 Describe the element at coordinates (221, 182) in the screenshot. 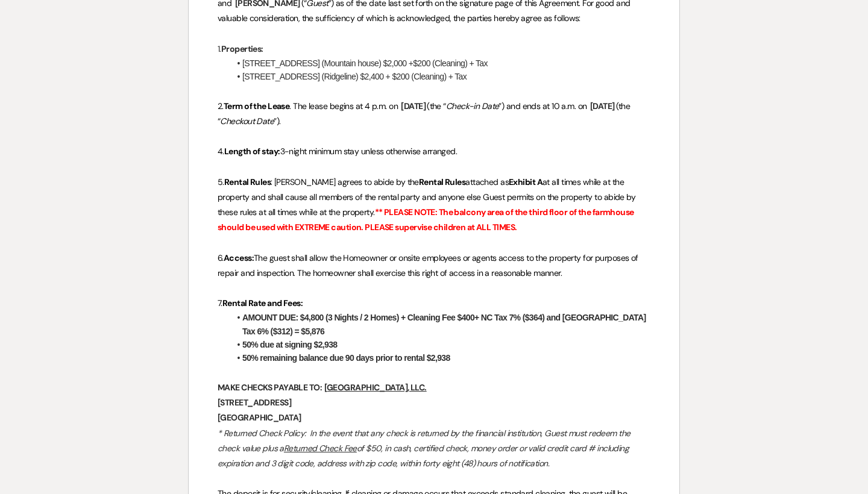

I see `span: 5.` at that location.